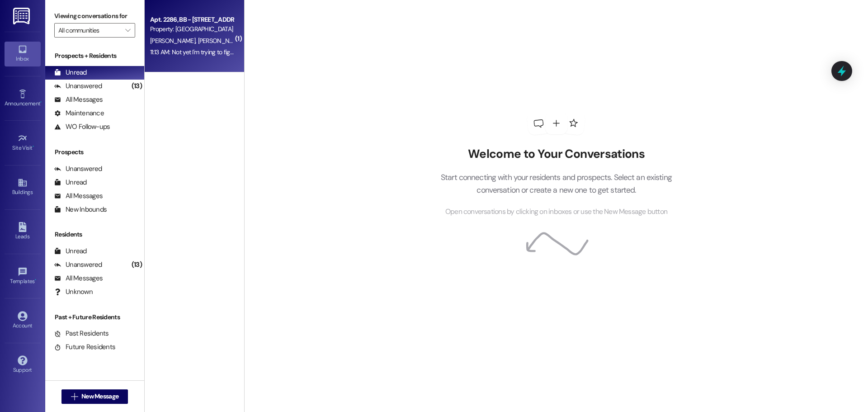 This screenshot has width=868, height=412. What do you see at coordinates (100, 396) in the screenshot?
I see `span: New Message` at bounding box center [100, 396].